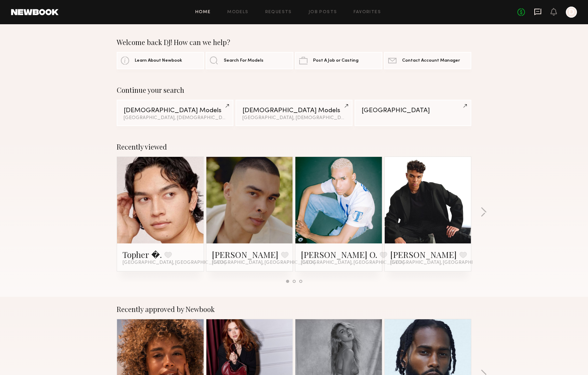 Image resolution: width=588 pixels, height=375 pixels. What do you see at coordinates (572, 12) in the screenshot?
I see `a: D` at bounding box center [572, 12].